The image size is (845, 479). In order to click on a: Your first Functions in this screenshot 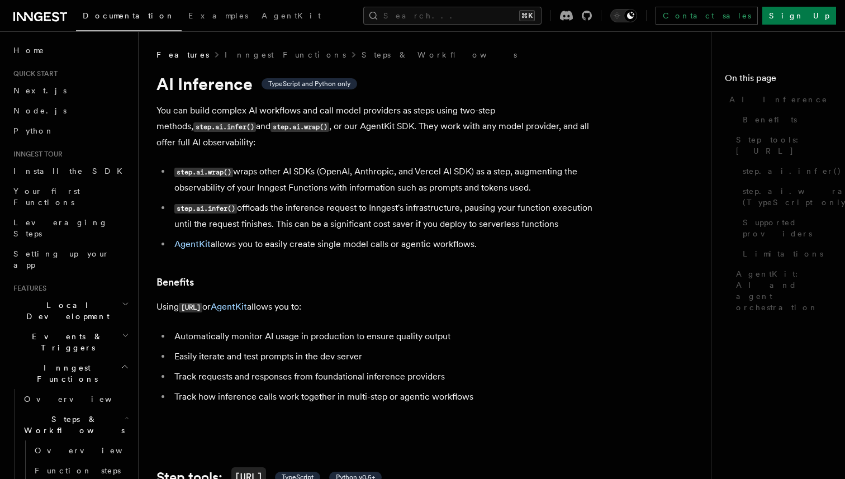, I will do `click(70, 197)`.